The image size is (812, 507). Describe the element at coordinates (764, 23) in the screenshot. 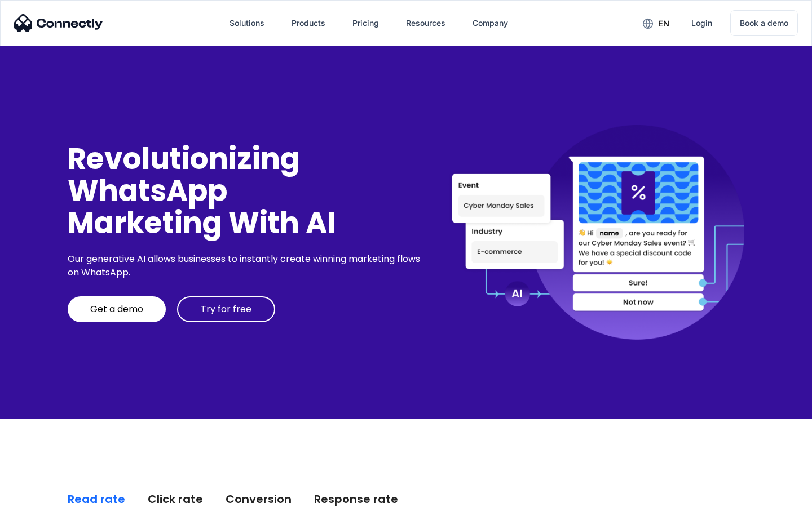

I see `a: Book a demo` at that location.